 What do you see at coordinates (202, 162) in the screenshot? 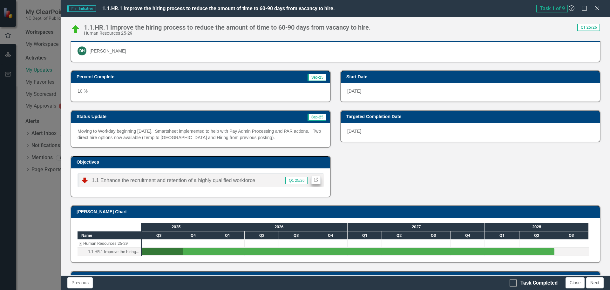
I see `h3: Objectives` at bounding box center [202, 162].